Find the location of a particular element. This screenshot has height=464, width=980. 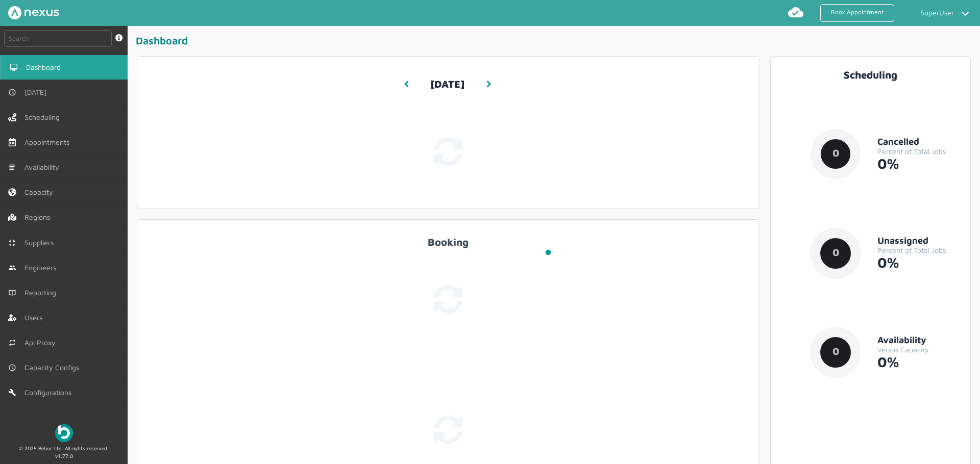

span: Availability is located at coordinates (44, 167).